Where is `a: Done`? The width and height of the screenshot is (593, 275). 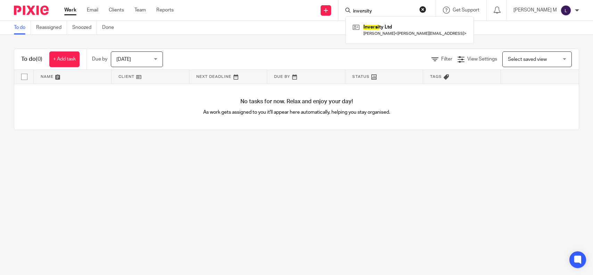
a: Done is located at coordinates (111, 27).